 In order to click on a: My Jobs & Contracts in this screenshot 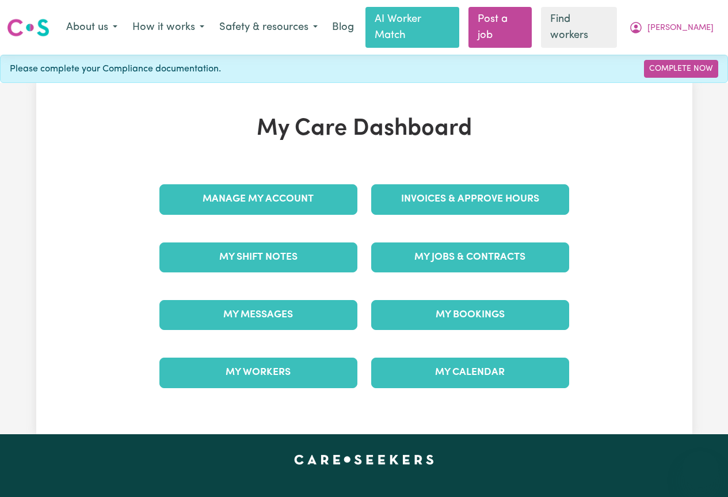, I will do `click(470, 257)`.